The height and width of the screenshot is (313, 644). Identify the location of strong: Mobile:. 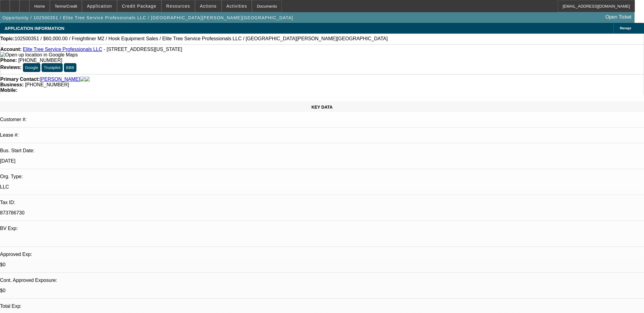
(9, 90).